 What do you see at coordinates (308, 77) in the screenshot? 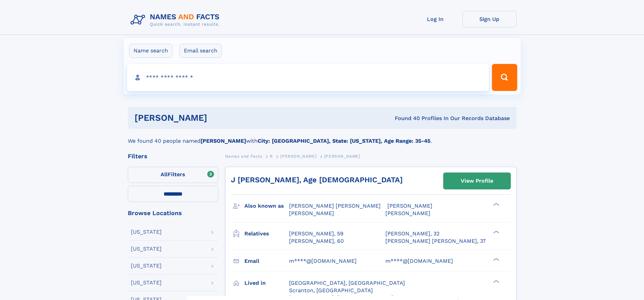
I see `input: search input` at bounding box center [308, 77].